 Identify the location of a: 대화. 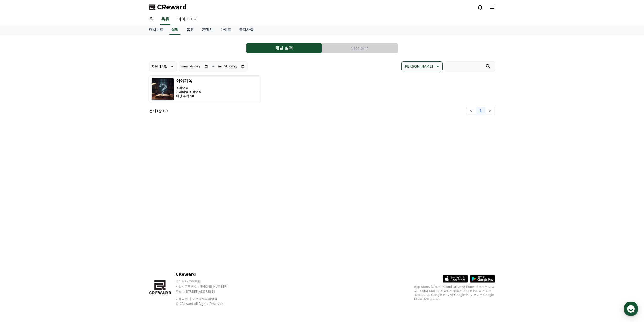
(50, 167).